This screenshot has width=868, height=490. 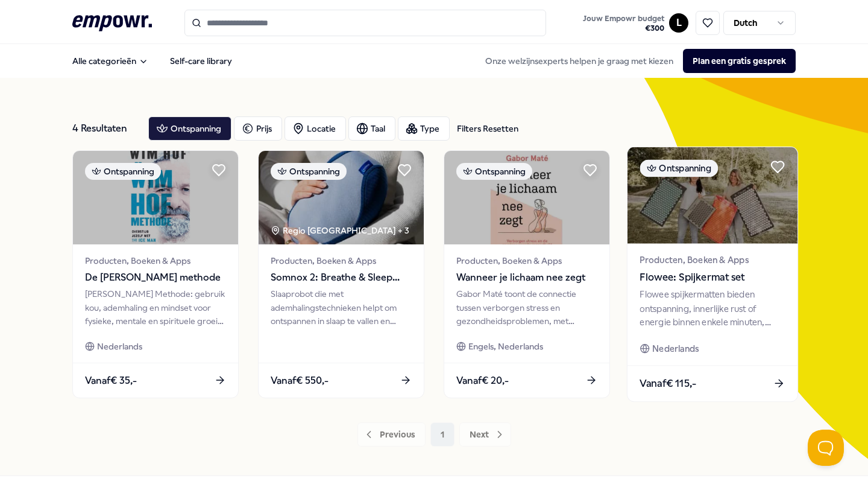 I want to click on button: Plan een gratis gesprek, so click(x=739, y=61).